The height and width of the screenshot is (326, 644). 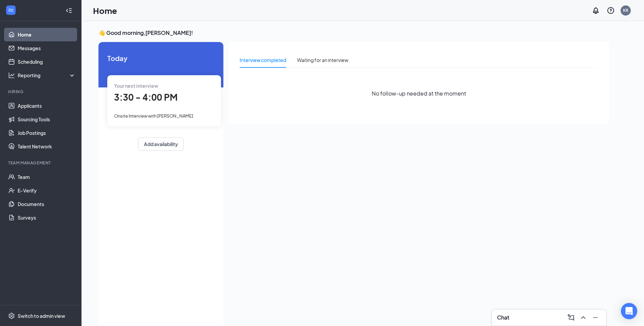 What do you see at coordinates (46, 191) in the screenshot?
I see `a: E-Verify` at bounding box center [46, 191].